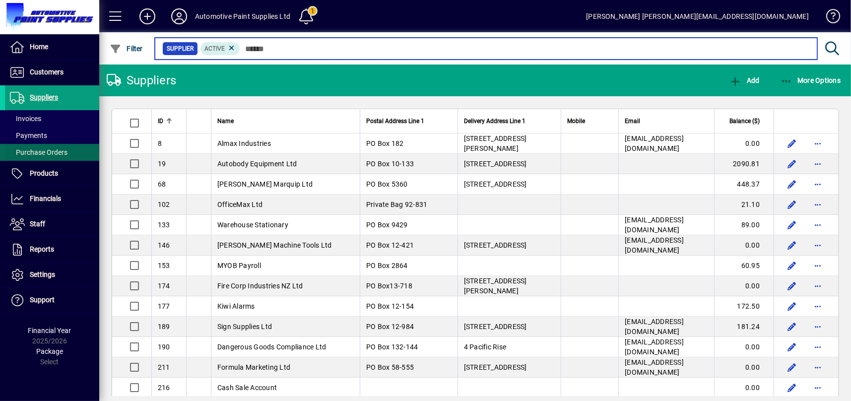 This screenshot has height=401, width=851. Describe the element at coordinates (397, 204) in the screenshot. I see `span: Private Bag 92-831` at that location.